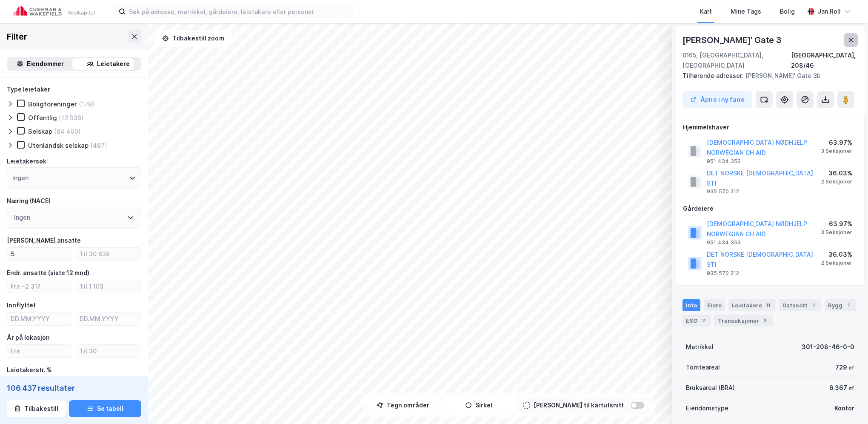 Image resolution: width=868 pixels, height=424 pixels. I want to click on span: Tilhørende adresser:, so click(714, 75).